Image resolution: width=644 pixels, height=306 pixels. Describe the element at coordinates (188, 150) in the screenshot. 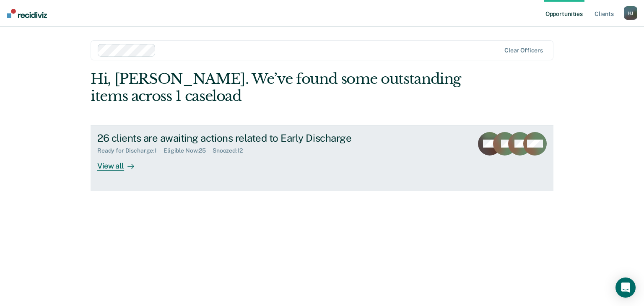

I see `div: Eligible Now : 25` at that location.